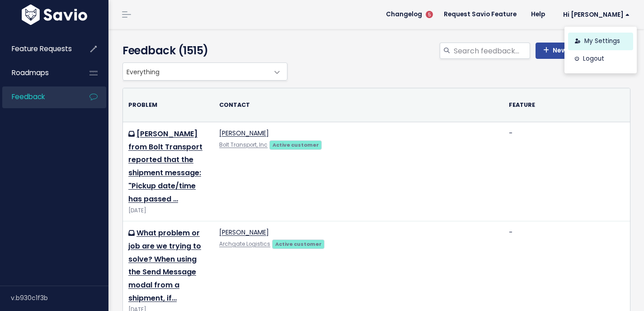  What do you see at coordinates (429, 14) in the screenshot?
I see `span: 5` at bounding box center [429, 14].